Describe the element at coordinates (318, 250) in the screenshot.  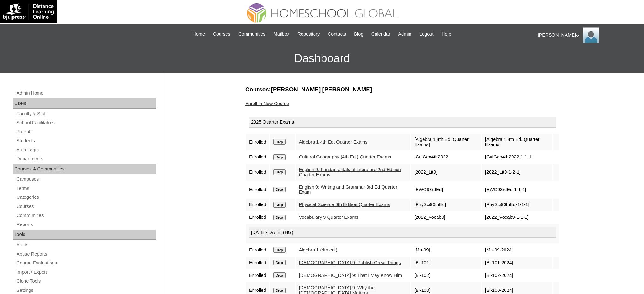
I see `a: Algebra 1 (4th ed.)` at that location.